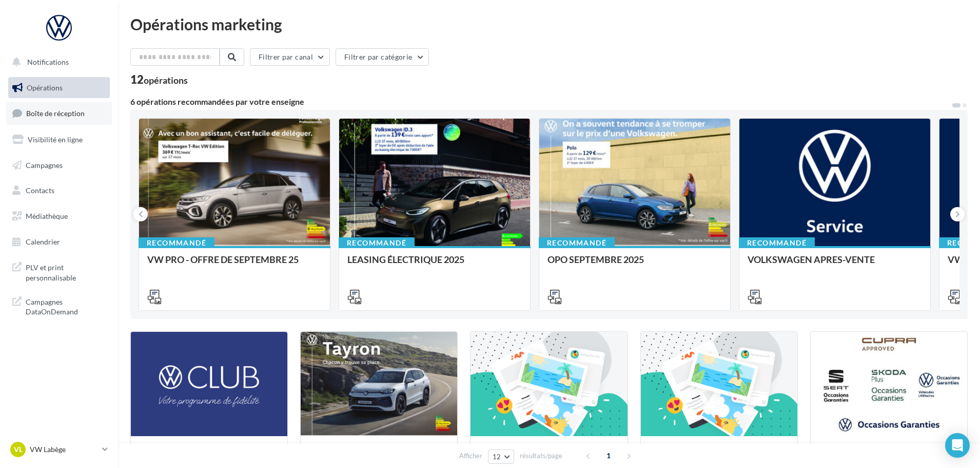 The width and height of the screenshot is (980, 468). What do you see at coordinates (59, 271) in the screenshot?
I see `a: PLV et print personnalisable` at bounding box center [59, 271].